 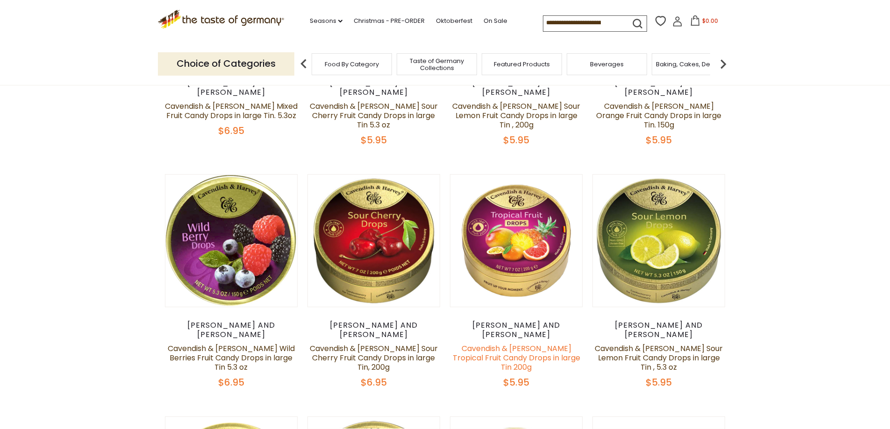 I want to click on a: On Sale, so click(x=495, y=21).